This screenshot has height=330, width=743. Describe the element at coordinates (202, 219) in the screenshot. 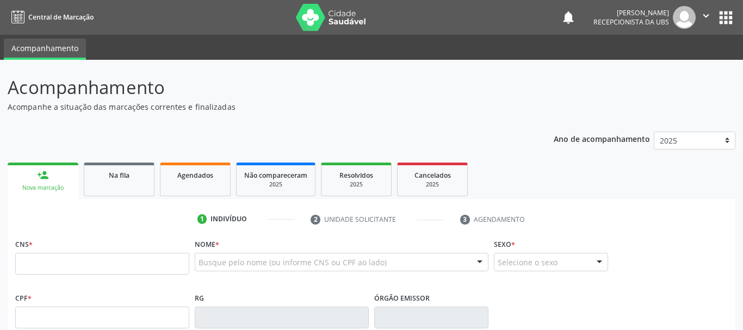

I see `div: 1` at that location.